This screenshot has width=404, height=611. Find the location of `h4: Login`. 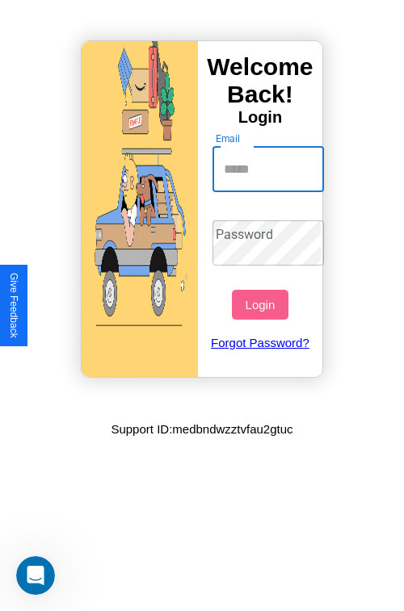

h4: Login is located at coordinates (260, 117).